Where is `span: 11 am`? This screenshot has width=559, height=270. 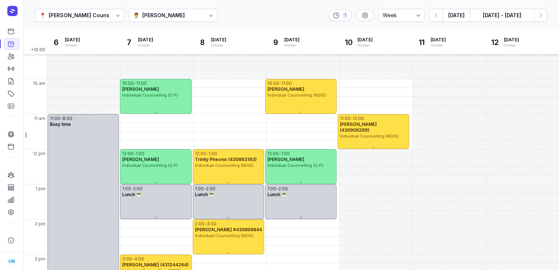 span: 11 am is located at coordinates (39, 118).